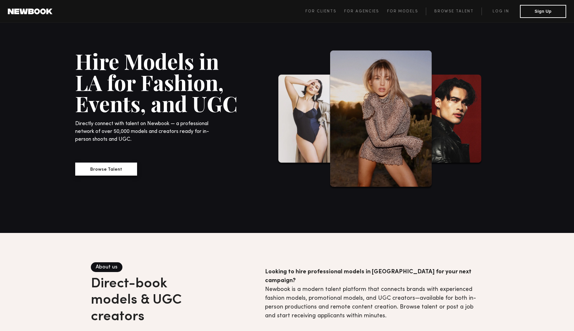  I want to click on a: For Models, so click(407, 11).